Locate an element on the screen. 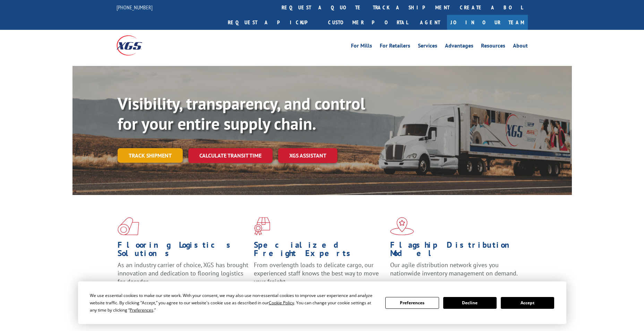 The height and width of the screenshot is (331, 644). img: xgs-icon-total-supply-chain-intelligence-red is located at coordinates (128, 226).